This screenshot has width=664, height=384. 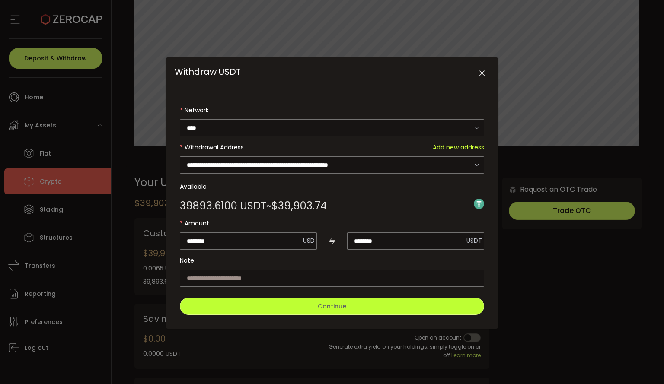 What do you see at coordinates (309, 241) in the screenshot?
I see `span: USD` at bounding box center [309, 241].